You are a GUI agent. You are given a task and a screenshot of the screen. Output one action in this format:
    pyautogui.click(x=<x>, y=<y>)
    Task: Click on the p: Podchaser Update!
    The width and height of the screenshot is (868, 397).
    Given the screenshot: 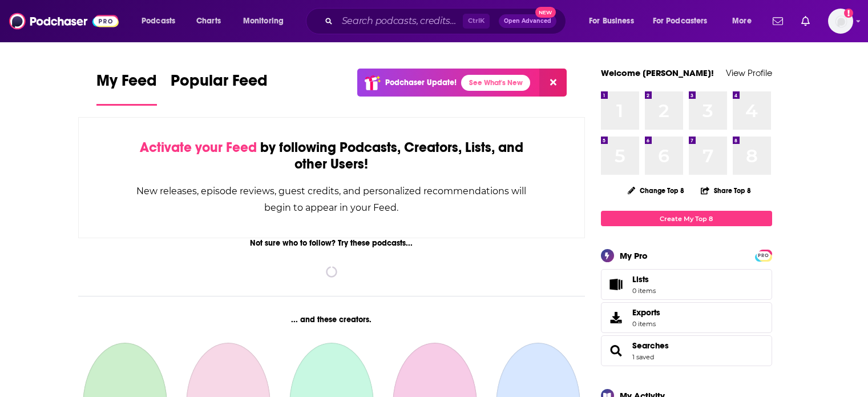 What is the action you would take?
    pyautogui.click(x=420, y=83)
    